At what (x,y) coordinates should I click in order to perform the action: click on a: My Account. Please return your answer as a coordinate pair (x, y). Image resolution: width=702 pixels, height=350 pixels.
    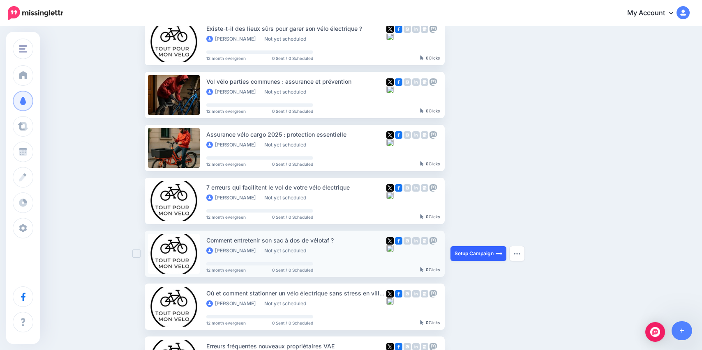
    Looking at the image, I should click on (654, 13).